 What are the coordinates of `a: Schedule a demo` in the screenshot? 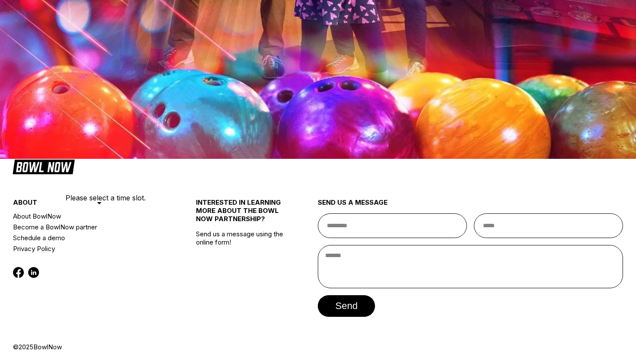 It's located at (89, 238).